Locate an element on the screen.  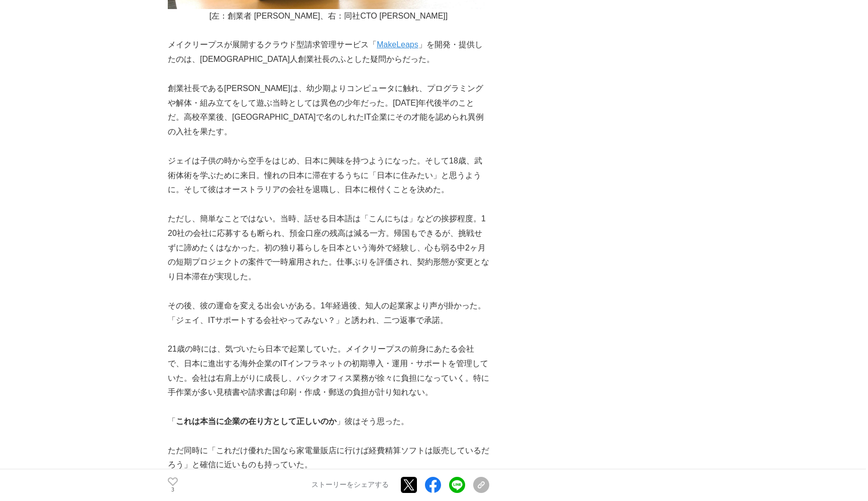
p: ただ同時に「これだけ優れた国なら家電量販店に行けば経費精算ソフトは販売しているだろう」と確信に近いものも持っていた。 is located at coordinates (328, 458).